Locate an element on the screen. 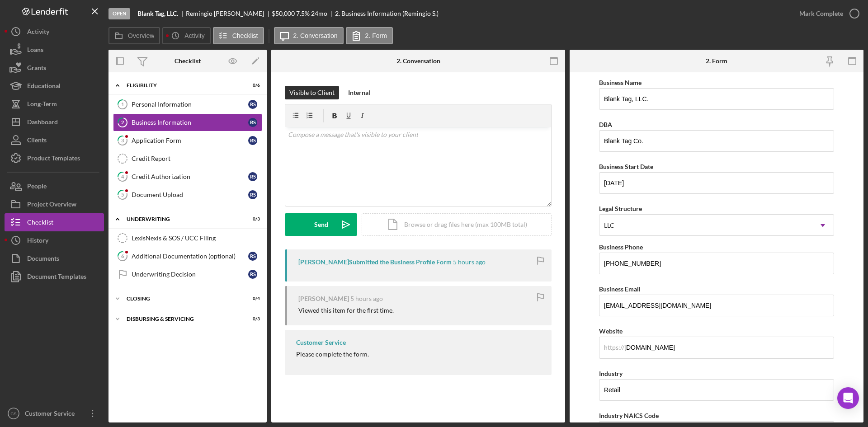 The width and height of the screenshot is (868, 427). div: Application Form is located at coordinates (190, 141).